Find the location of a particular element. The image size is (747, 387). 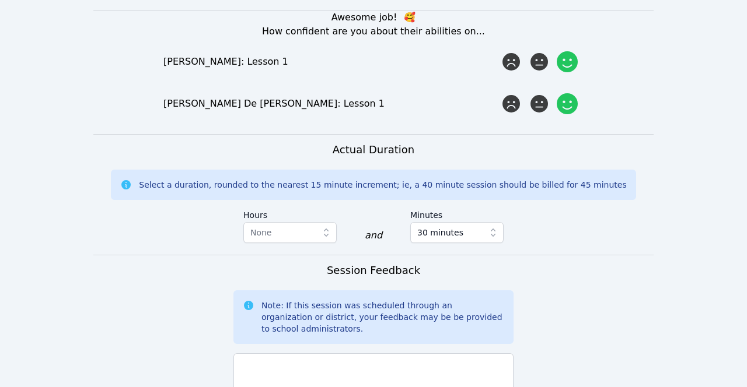

span: None is located at coordinates (261, 233).